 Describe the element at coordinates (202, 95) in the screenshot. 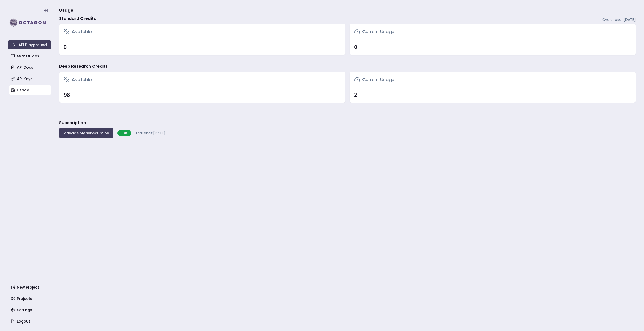

I see `div: 98` at that location.